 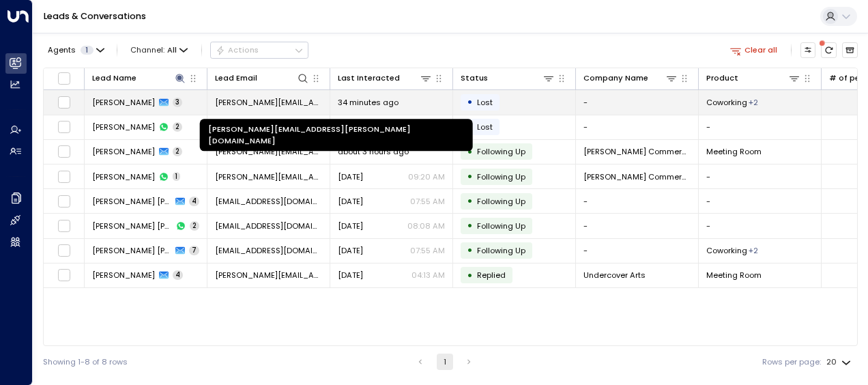 What do you see at coordinates (194, 250) in the screenshot?
I see `span: 7` at bounding box center [194, 250].